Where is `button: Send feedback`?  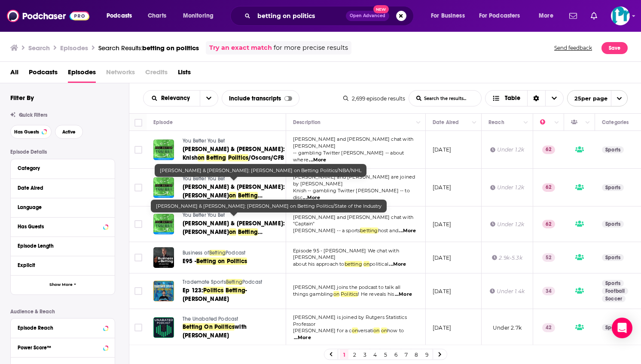
button: Send feedback is located at coordinates (573, 48).